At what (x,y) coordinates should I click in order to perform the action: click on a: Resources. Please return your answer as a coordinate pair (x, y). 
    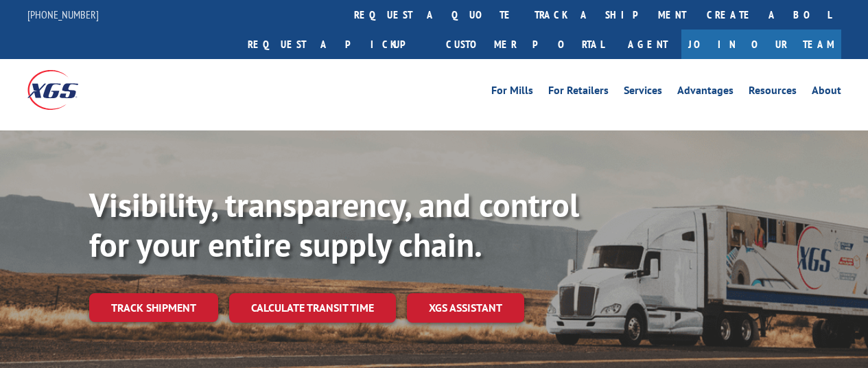
    Looking at the image, I should click on (773, 93).